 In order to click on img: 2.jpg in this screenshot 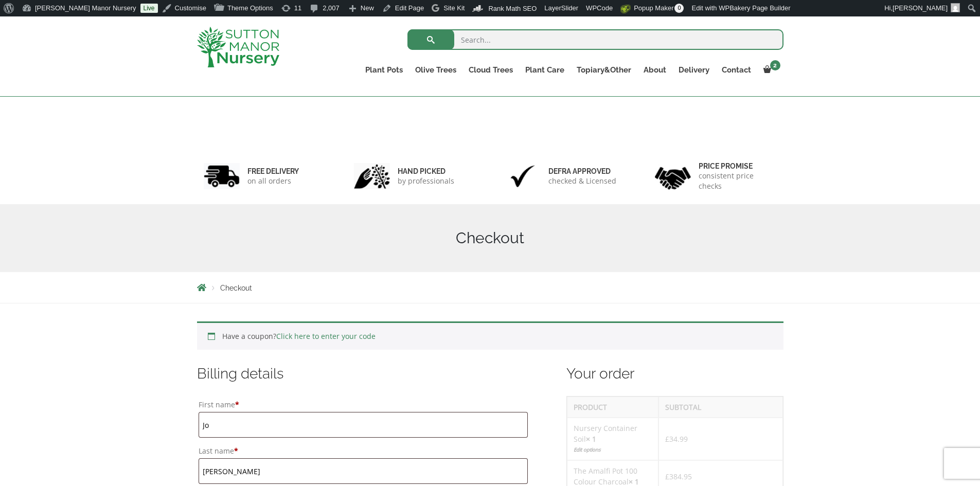, I will do `click(372, 176)`.